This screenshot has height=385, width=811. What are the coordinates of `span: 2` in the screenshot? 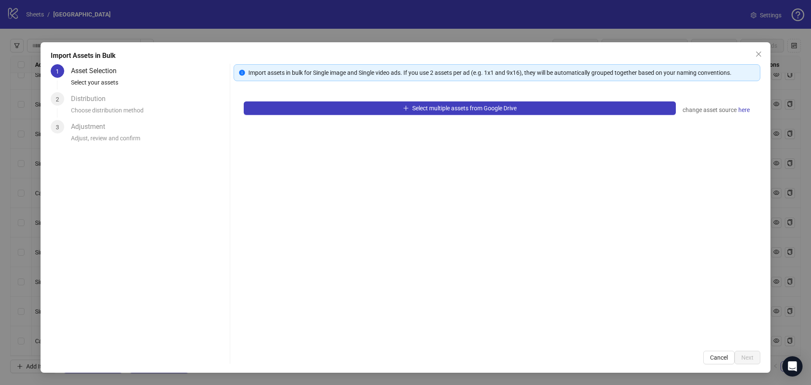 It's located at (57, 99).